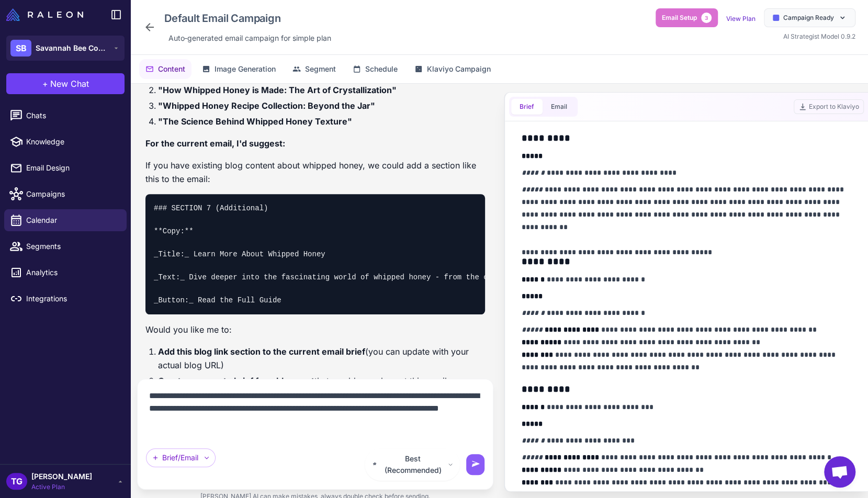  What do you see at coordinates (320, 69) in the screenshot?
I see `span: Segment` at bounding box center [320, 69].